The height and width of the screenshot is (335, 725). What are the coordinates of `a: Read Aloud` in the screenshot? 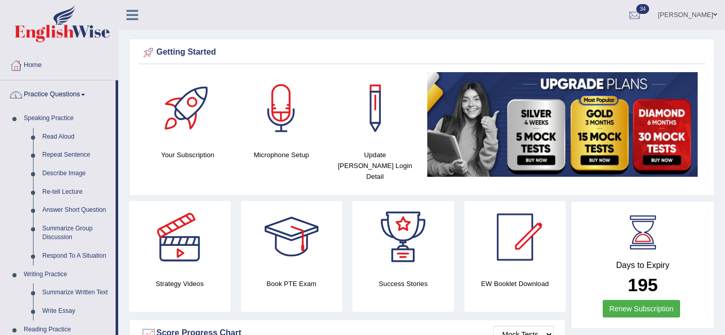 It's located at (76, 137).